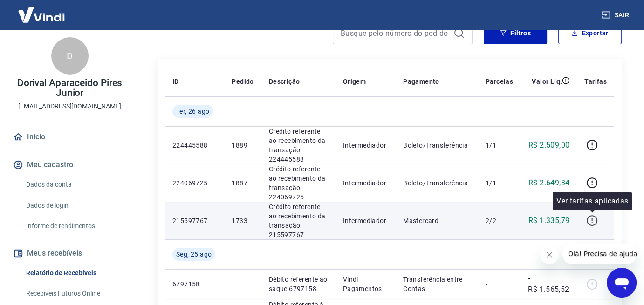 This screenshot has width=644, height=305. Describe the element at coordinates (298, 145) in the screenshot. I see `p: Crédito referente ao recebimento da transação 224445588` at that location.